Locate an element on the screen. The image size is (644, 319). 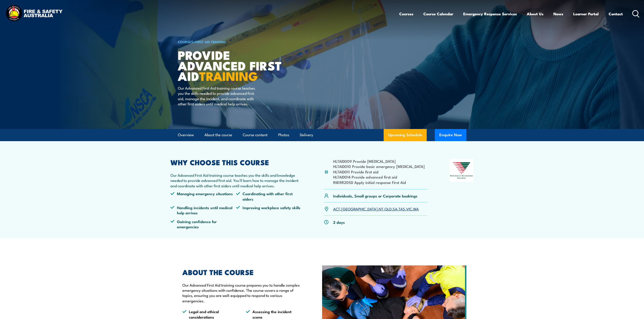
a: Course Calendar is located at coordinates (438, 14).